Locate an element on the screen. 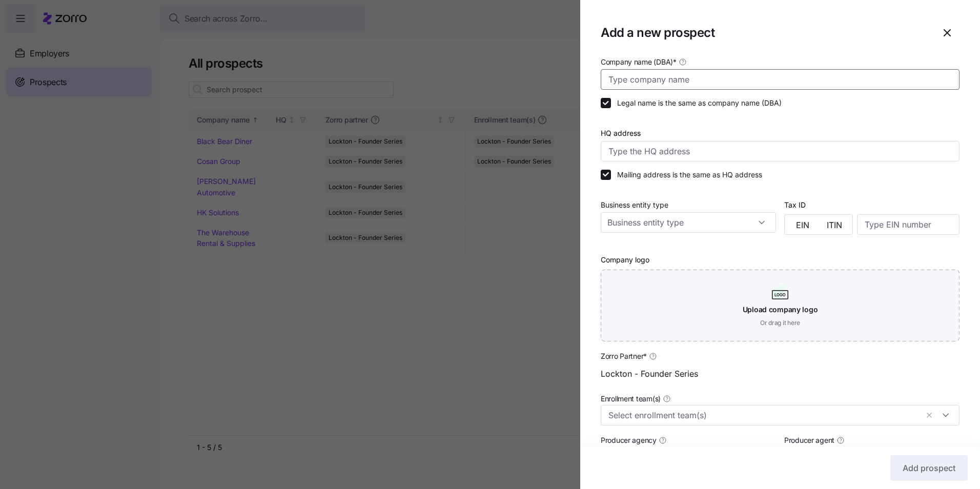 This screenshot has height=489, width=980. span: Company name (DBA) * is located at coordinates (639, 62).